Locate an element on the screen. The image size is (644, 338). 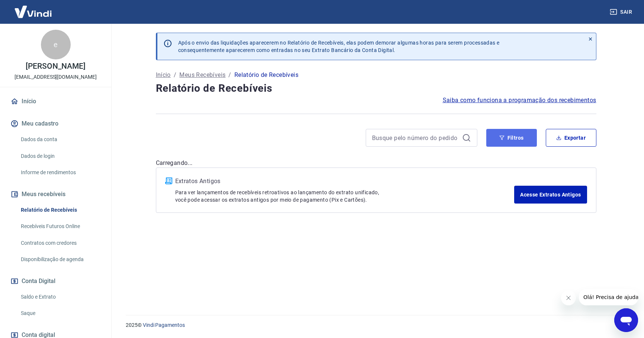
img: Vindi is located at coordinates (33, 11).